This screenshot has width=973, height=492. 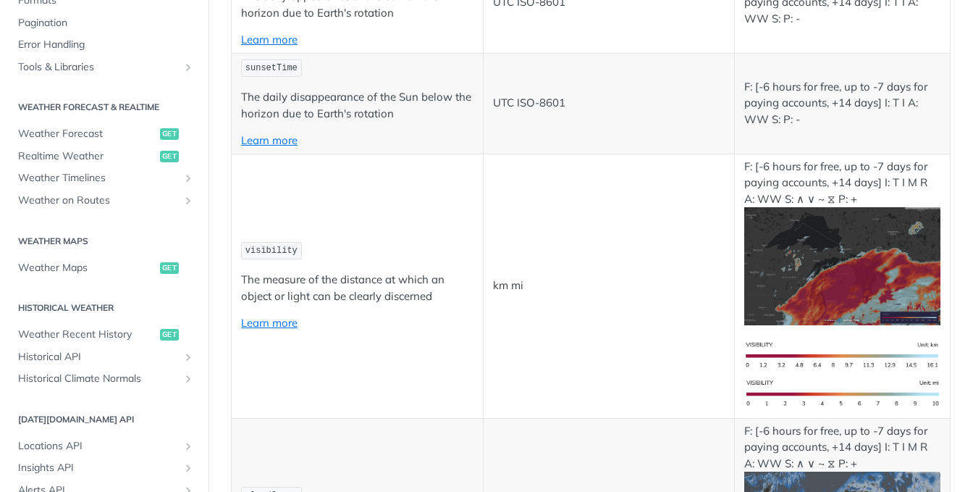 I want to click on button: Show subpages for Insights API, so click(x=188, y=468).